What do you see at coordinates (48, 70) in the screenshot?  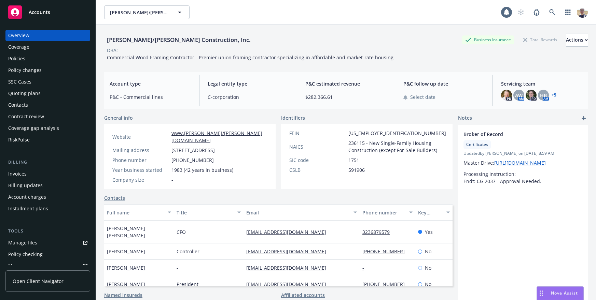 I see `a: Policy changes` at bounding box center [48, 70].